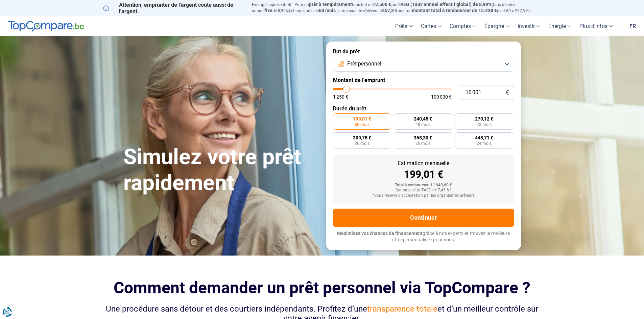 This screenshot has height=319, width=644. Describe the element at coordinates (362, 119) in the screenshot. I see `span: 199,01 €` at that location.